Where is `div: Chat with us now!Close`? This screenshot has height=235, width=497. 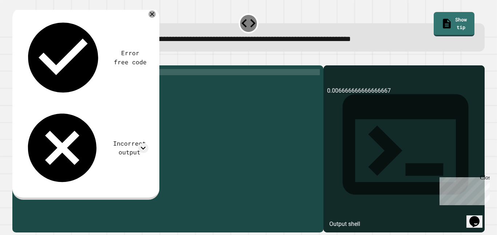
div: Chat with us now!Close is located at coordinates (27, 24).